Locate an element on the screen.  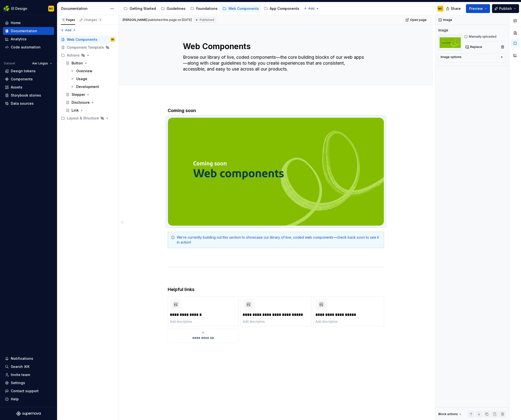
button: Search ⌘K is located at coordinates (29, 367).